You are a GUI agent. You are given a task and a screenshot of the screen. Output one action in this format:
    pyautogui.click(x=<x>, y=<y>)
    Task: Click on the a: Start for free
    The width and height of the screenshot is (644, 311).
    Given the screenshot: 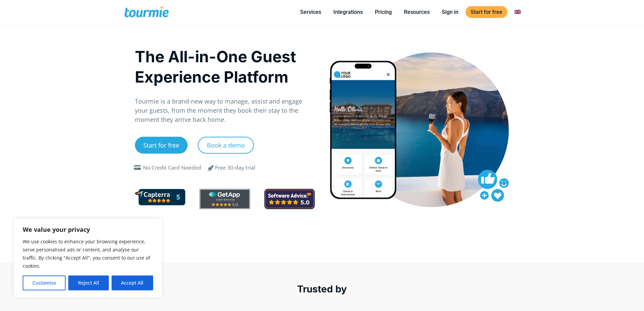 What is the action you would take?
    pyautogui.click(x=161, y=145)
    